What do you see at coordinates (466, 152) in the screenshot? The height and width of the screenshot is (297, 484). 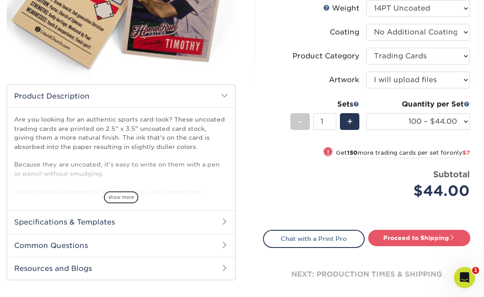 I see `span: $7` at bounding box center [466, 152].